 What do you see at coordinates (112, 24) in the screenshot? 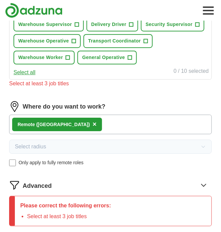
I see `button: Delivery Driver` at bounding box center [112, 24].